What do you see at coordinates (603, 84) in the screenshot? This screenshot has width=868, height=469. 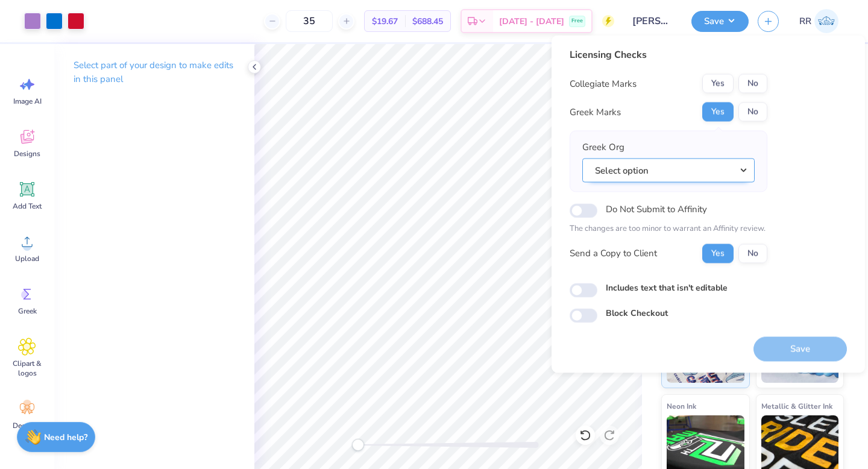 I see `div: Collegiate Marks` at bounding box center [603, 84].